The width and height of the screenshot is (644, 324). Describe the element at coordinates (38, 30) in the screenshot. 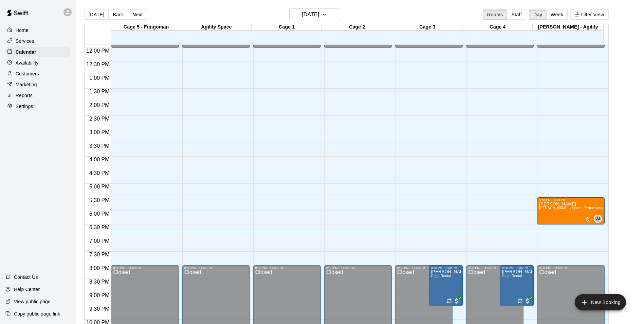

I see `a: Home` at that location.